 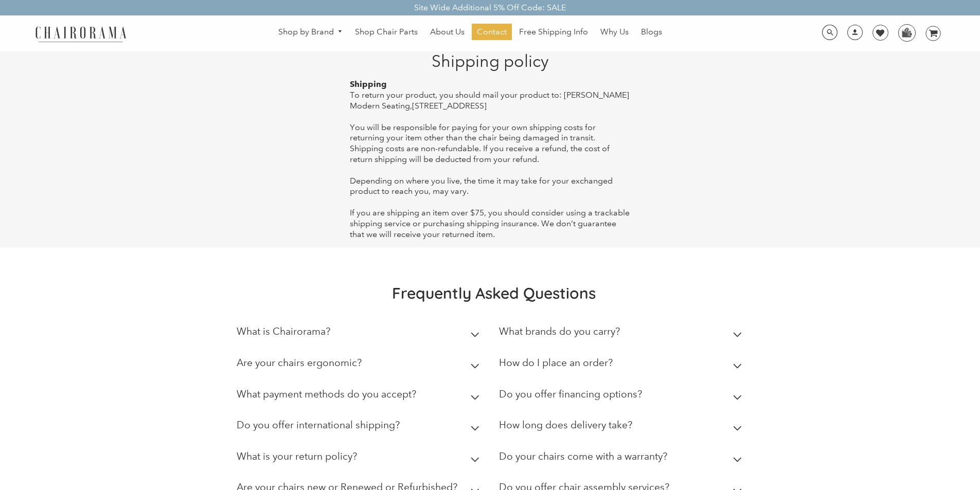 I want to click on a: Shop Chair Parts, so click(x=386, y=31).